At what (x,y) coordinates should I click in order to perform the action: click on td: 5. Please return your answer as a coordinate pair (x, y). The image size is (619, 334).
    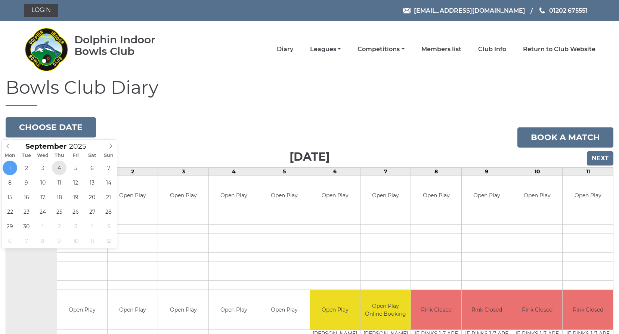
    Looking at the image, I should click on (284, 171).